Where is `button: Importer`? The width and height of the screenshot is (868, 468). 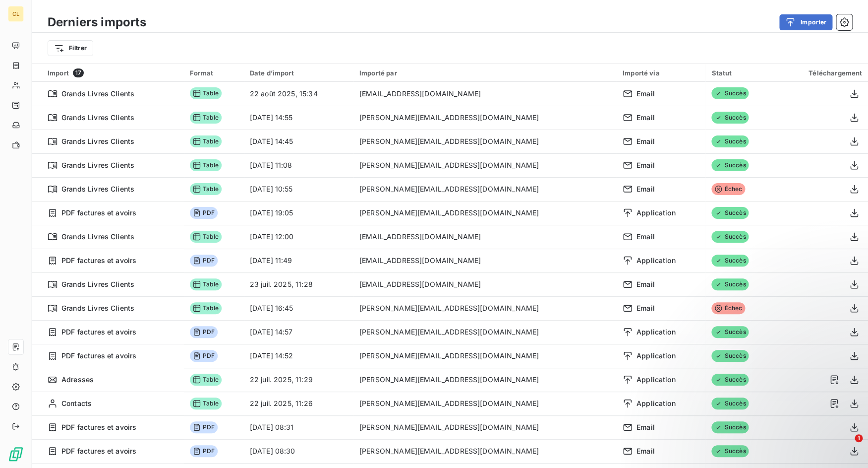 button: Importer is located at coordinates (806, 22).